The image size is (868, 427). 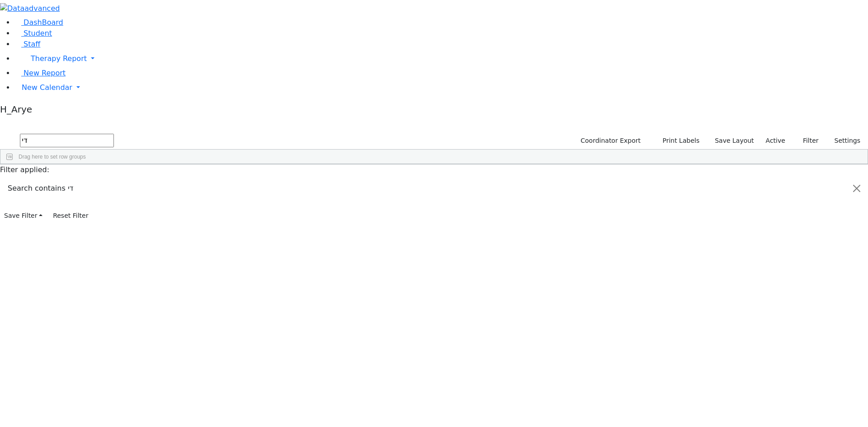 What do you see at coordinates (71, 216) in the screenshot?
I see `button: Reset Filter` at bounding box center [71, 216].